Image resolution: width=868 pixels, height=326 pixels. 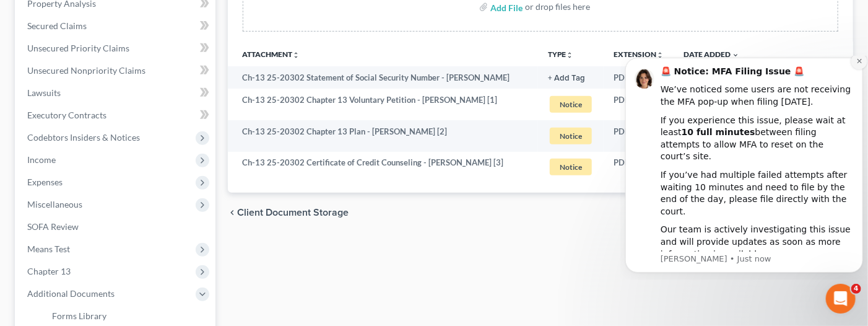 What do you see at coordinates (124, 236) in the screenshot?
I see `button: Messages` at bounding box center [124, 236].